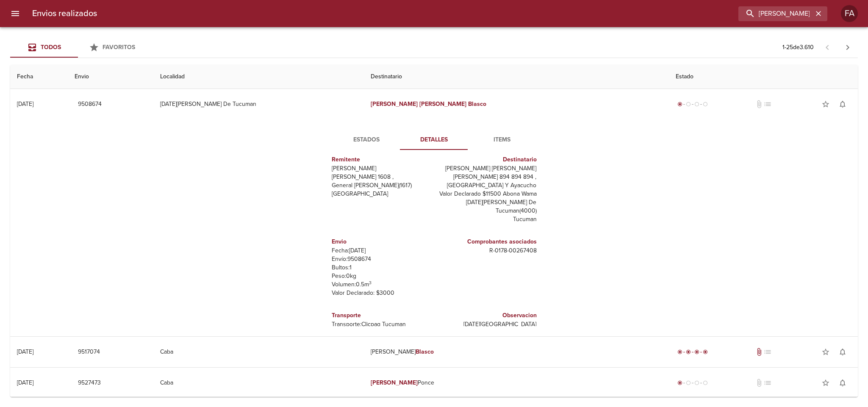  Describe the element at coordinates (759, 352) in the screenshot. I see `span: Tiene documentos adjuntos` at that location.